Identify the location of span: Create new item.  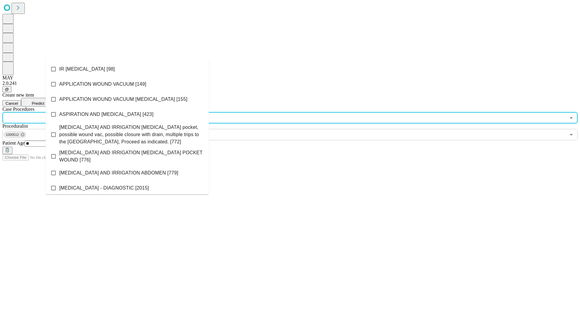
(18, 95).